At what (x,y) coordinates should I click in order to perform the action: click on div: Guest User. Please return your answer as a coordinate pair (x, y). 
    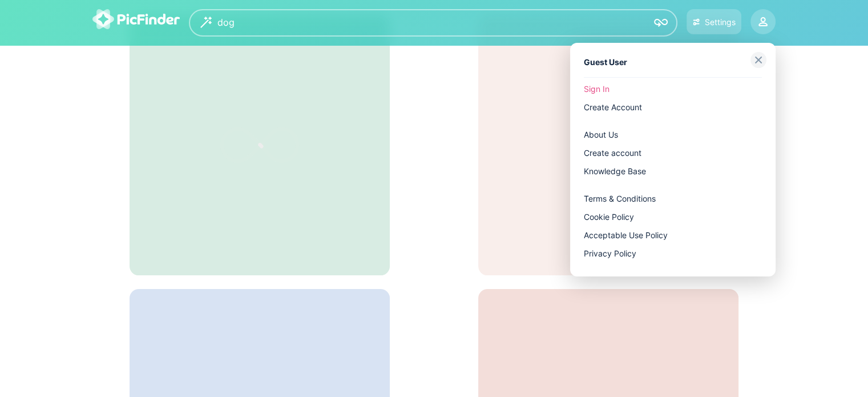
    Looking at the image, I should click on (673, 62).